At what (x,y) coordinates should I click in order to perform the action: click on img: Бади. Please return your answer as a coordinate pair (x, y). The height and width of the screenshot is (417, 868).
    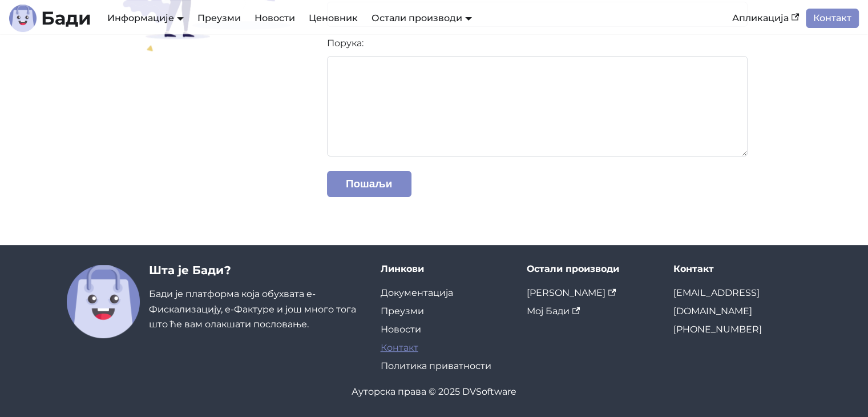
    Looking at the image, I should click on (103, 302).